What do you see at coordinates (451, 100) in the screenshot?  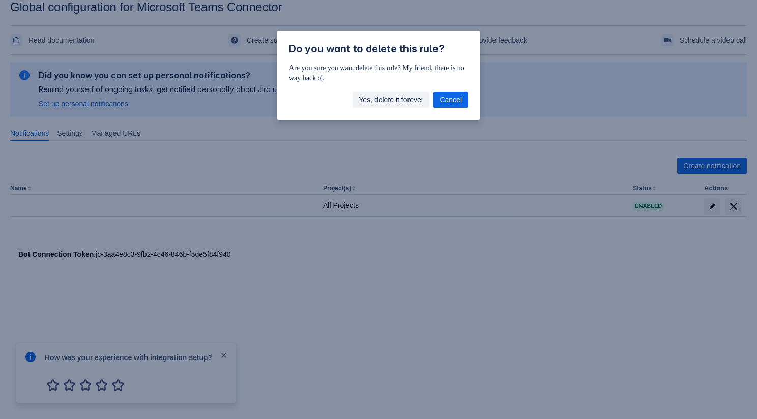 I see `button: Cancel` at bounding box center [451, 100].